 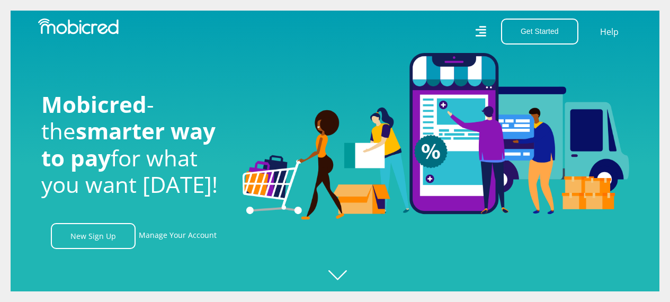 What do you see at coordinates (93, 236) in the screenshot?
I see `a: New Sign Up` at bounding box center [93, 236].